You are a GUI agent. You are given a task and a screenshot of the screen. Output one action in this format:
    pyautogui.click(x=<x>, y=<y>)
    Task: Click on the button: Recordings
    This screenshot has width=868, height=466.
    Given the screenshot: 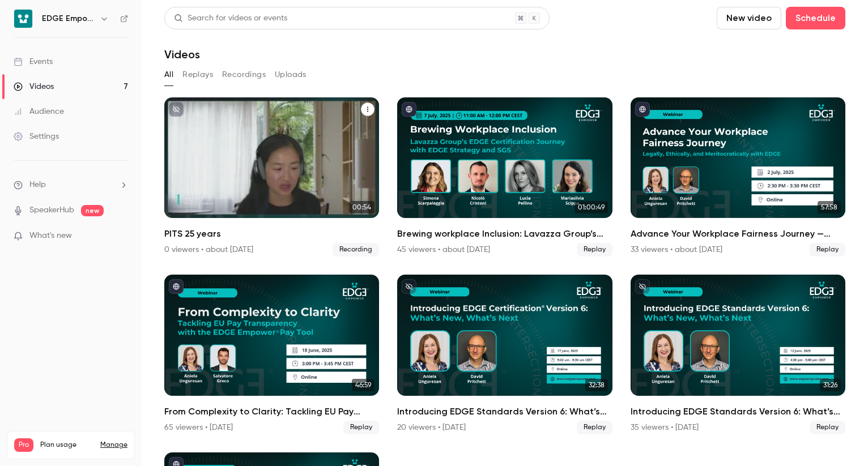 What is the action you would take?
    pyautogui.click(x=243, y=75)
    